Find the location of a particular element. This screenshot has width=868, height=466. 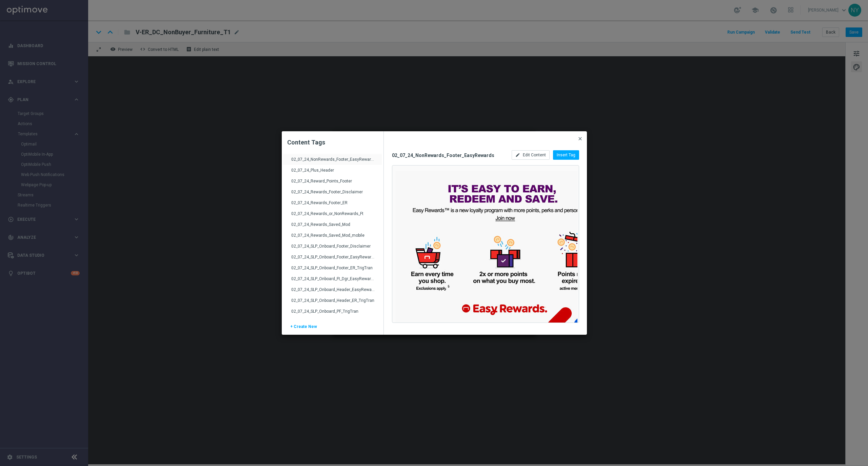

span: close is located at coordinates (580, 139).